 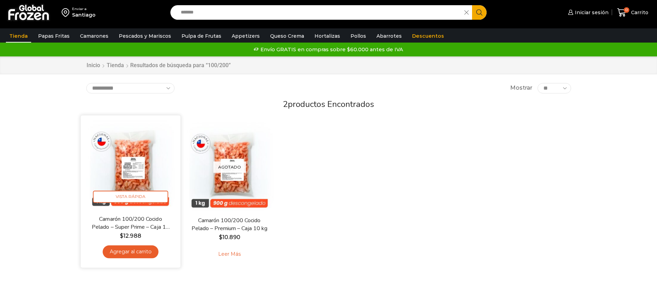 What do you see at coordinates (331, 104) in the screenshot?
I see `span: productos encontrados` at bounding box center [331, 104].